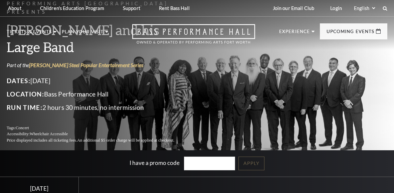  I want to click on p: Price displayed includes all ticketing fees., so click(99, 140).